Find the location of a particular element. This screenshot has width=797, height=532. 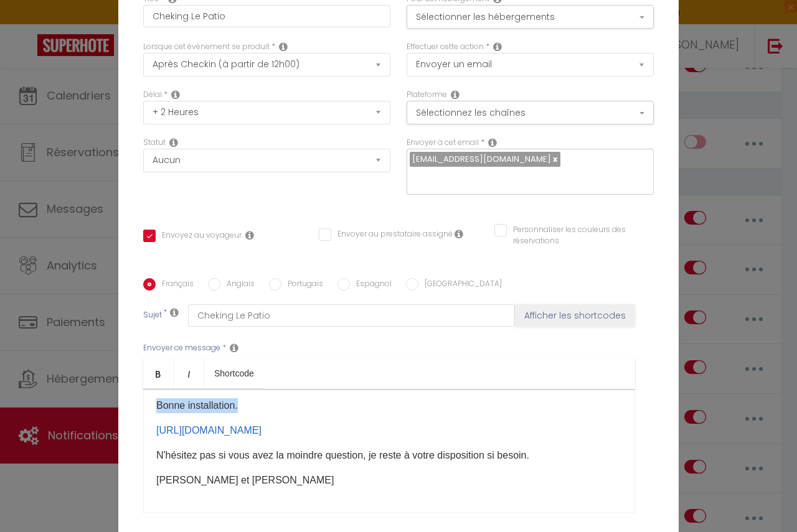

div: Mise à jour de la notification avec succès ! is located at coordinates (705, 73).